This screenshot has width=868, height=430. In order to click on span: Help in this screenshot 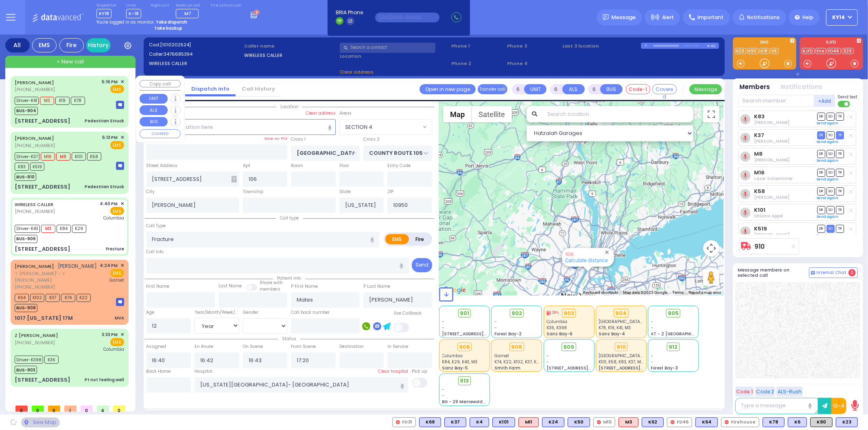, I will do `click(808, 18)`.